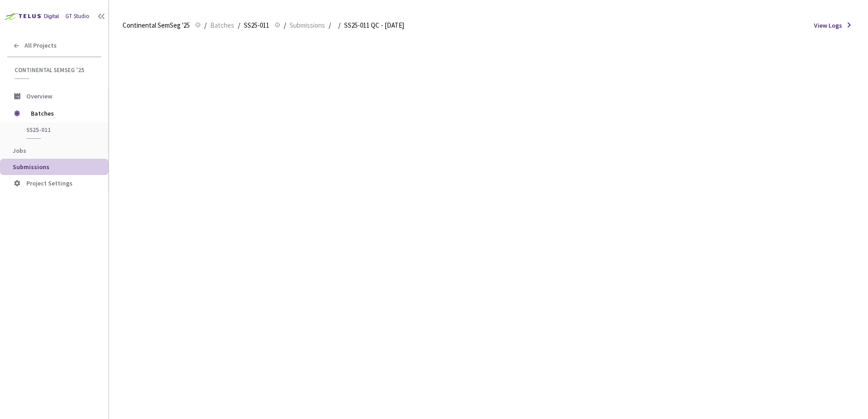 The width and height of the screenshot is (868, 419). I want to click on span: Jobs, so click(20, 150).